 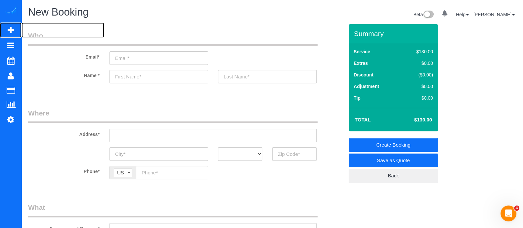 What do you see at coordinates (417, 52) in the screenshot?
I see `div: $130.00` at bounding box center [417, 52].